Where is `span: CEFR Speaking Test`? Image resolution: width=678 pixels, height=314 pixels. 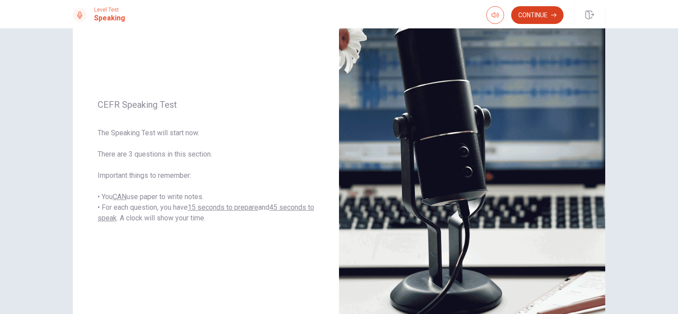 span: CEFR Speaking Test is located at coordinates (206, 105).